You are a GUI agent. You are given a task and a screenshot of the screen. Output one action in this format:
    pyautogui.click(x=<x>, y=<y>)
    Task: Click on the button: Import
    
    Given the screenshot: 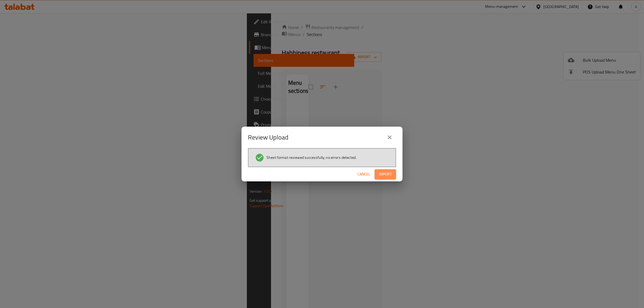 What is the action you would take?
    pyautogui.click(x=385, y=174)
    